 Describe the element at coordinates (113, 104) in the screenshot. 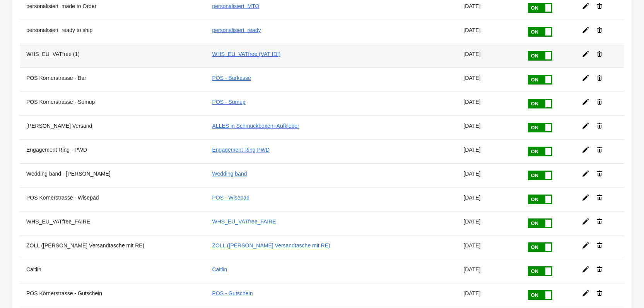

I see `th: POS Körnerstrasse - Sumup` at that location.